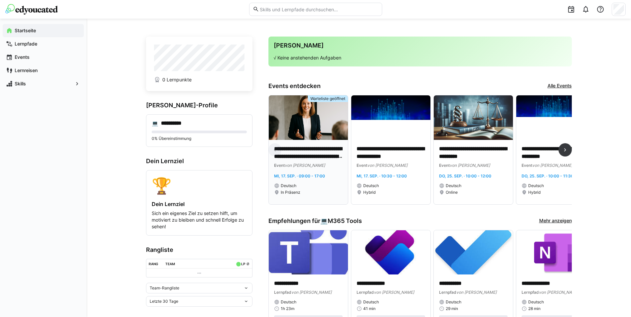  I want to click on span: 41 min, so click(369, 309).